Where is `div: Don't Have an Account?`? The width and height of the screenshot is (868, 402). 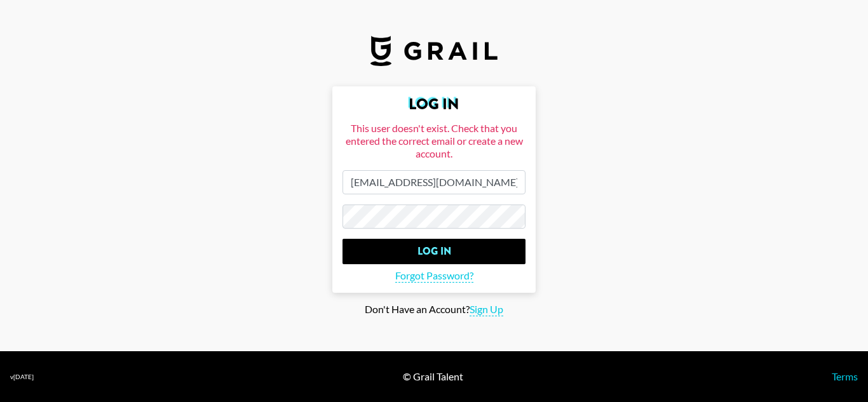
div: Don't Have an Account? is located at coordinates (434, 309).